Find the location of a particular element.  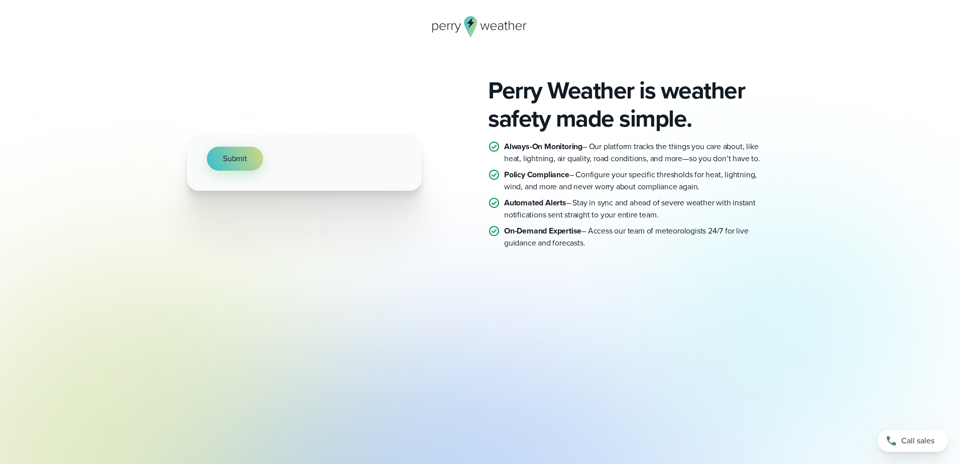

strong: Always-On Monitoring is located at coordinates (543, 146).